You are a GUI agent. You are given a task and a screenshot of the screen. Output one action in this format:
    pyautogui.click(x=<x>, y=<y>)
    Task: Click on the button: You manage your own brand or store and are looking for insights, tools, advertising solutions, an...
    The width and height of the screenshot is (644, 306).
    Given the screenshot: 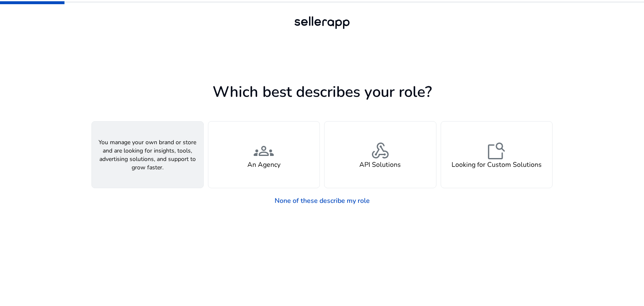 What is the action you would take?
    pyautogui.click(x=148, y=155)
    